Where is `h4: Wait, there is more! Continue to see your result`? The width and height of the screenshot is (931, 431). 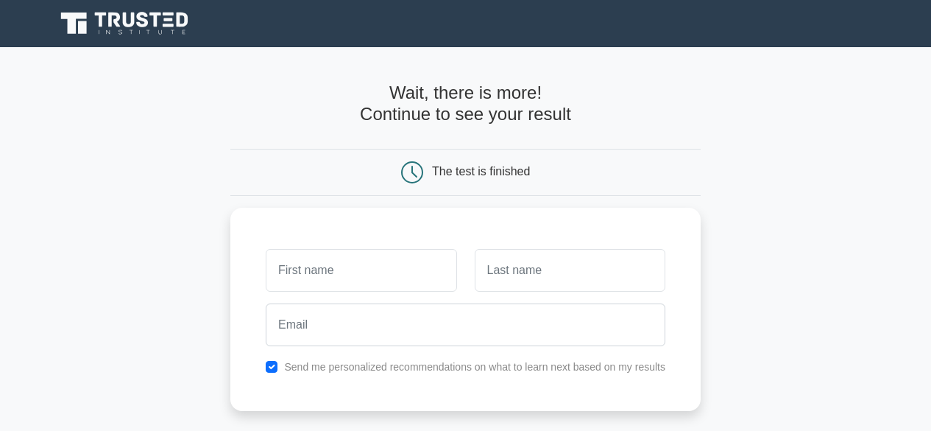 h4: Wait, there is more! Continue to see your result is located at coordinates (465, 104).